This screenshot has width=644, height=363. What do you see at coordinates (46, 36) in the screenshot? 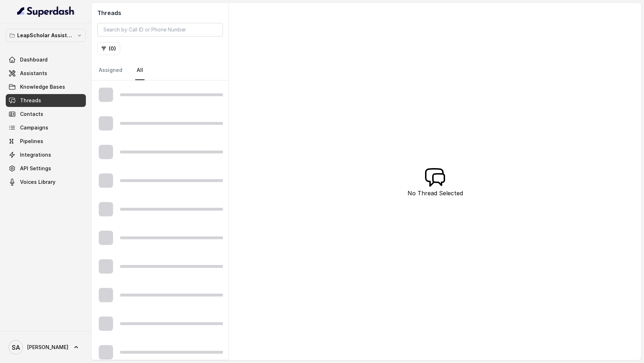
I see `p: LeapScholar Assistant` at bounding box center [46, 36].